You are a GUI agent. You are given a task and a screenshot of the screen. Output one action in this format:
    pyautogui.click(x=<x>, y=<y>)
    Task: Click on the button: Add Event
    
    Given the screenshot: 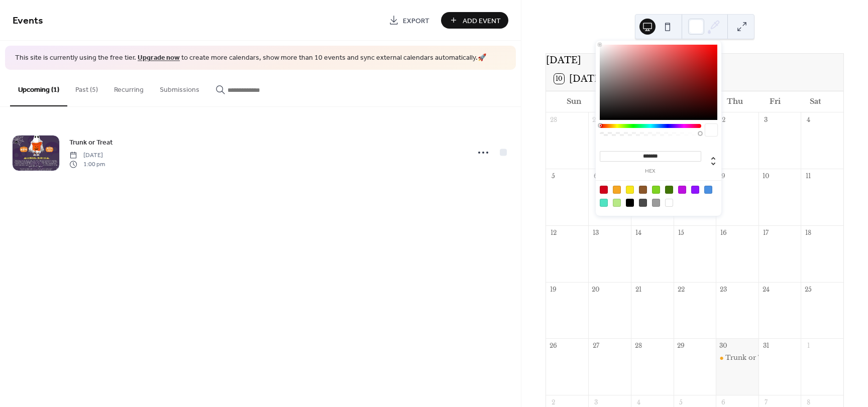 What is the action you would take?
    pyautogui.click(x=475, y=20)
    